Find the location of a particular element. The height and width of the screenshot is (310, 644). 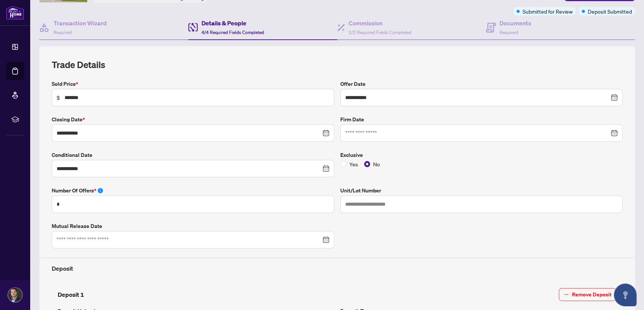

h4: Deposit is located at coordinates (337, 268).